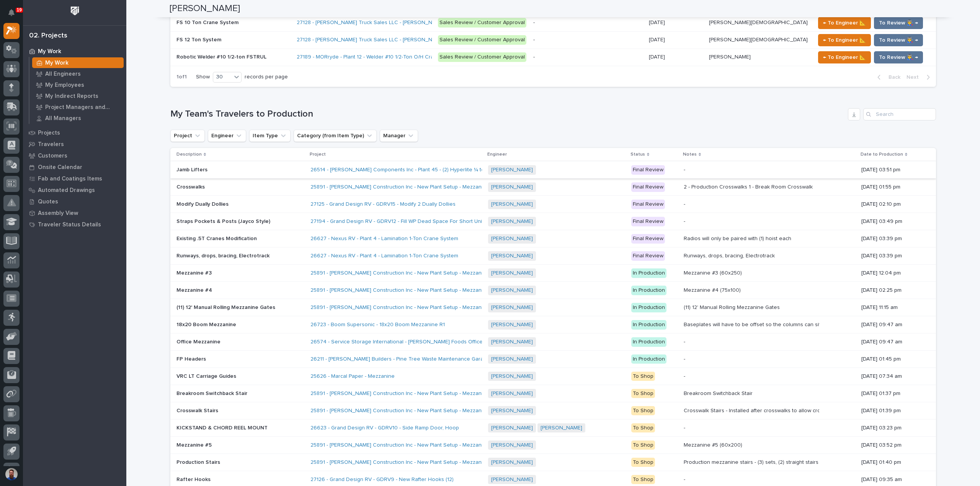  What do you see at coordinates (224, 221) in the screenshot?
I see `p: Straps Pockets & Posts (Jayco Style)` at bounding box center [224, 221].